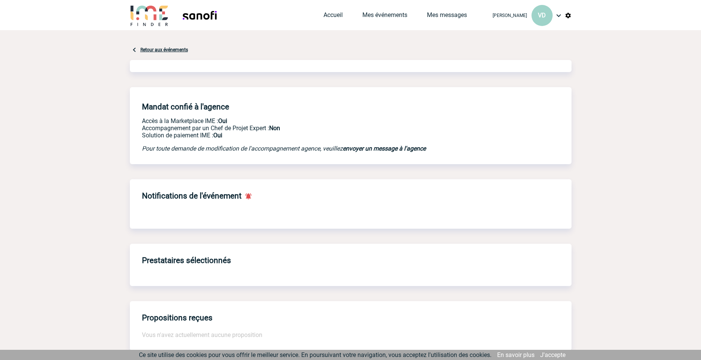  What do you see at coordinates (187, 261) in the screenshot?
I see `h4: Prestataires sélectionnés` at bounding box center [187, 261].